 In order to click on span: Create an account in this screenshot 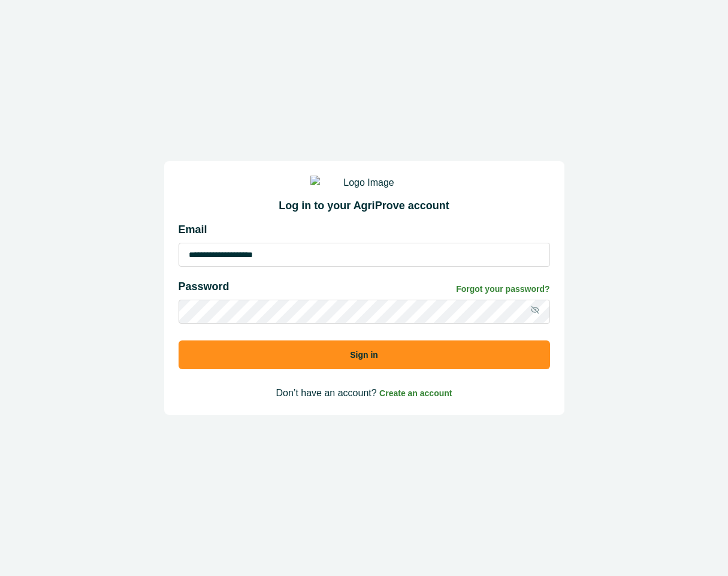, I will do `click(415, 393)`.